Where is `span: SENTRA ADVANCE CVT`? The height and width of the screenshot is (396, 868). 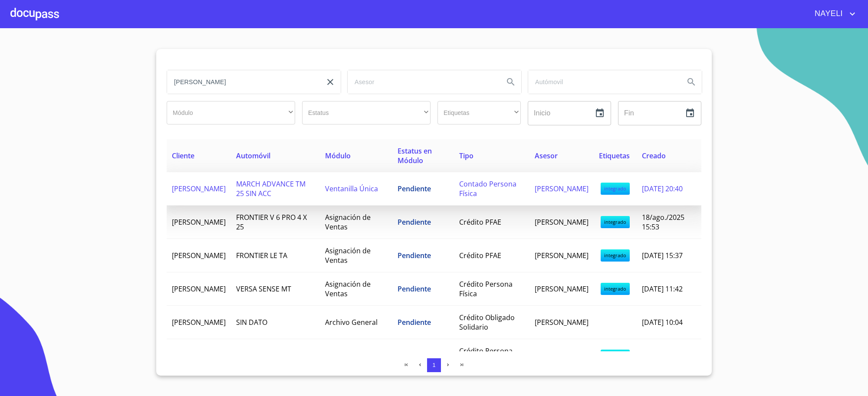 span: SENTRA ADVANCE CVT is located at coordinates (272, 356).